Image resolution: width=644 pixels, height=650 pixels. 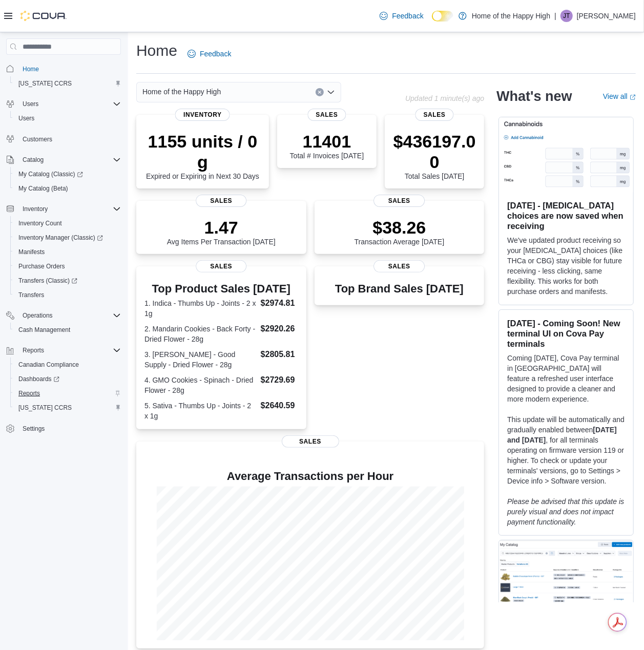 What do you see at coordinates (203, 151) in the screenshot?
I see `p: 1155 units / 0 g` at bounding box center [203, 151].